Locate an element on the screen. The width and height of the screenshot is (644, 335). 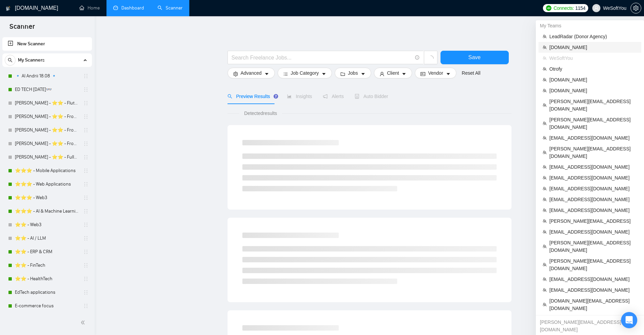
a: ⭐️⭐️ - ERP & CRM is located at coordinates (47, 252).